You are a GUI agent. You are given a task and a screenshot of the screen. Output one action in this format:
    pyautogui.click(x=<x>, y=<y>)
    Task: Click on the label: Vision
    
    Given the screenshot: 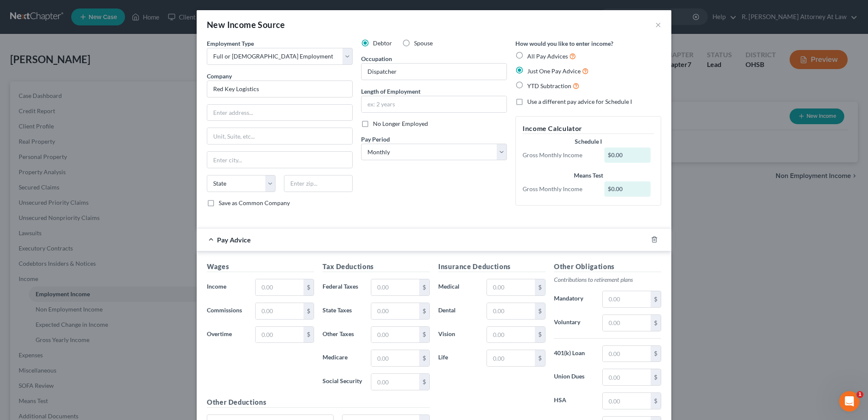 What is the action you would take?
    pyautogui.click(x=458, y=335)
    